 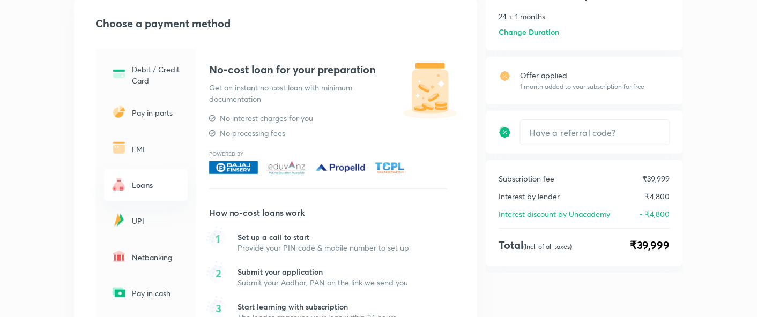 What do you see at coordinates (655, 214) in the screenshot?
I see `p: - ₹4,800` at bounding box center [655, 214].